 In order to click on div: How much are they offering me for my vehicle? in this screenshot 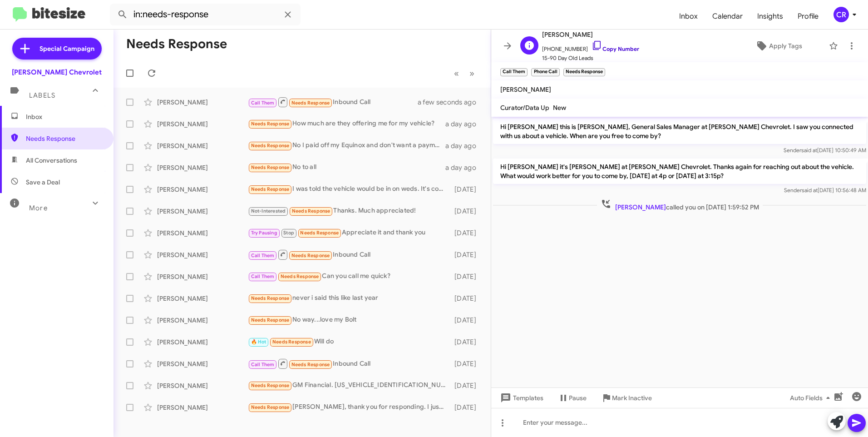, I will do `click(346, 124)`.